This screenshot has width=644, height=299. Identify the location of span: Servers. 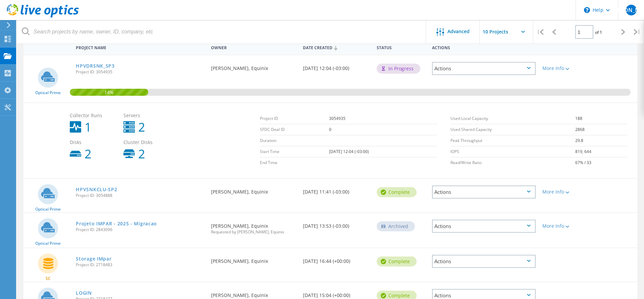
(147, 115).